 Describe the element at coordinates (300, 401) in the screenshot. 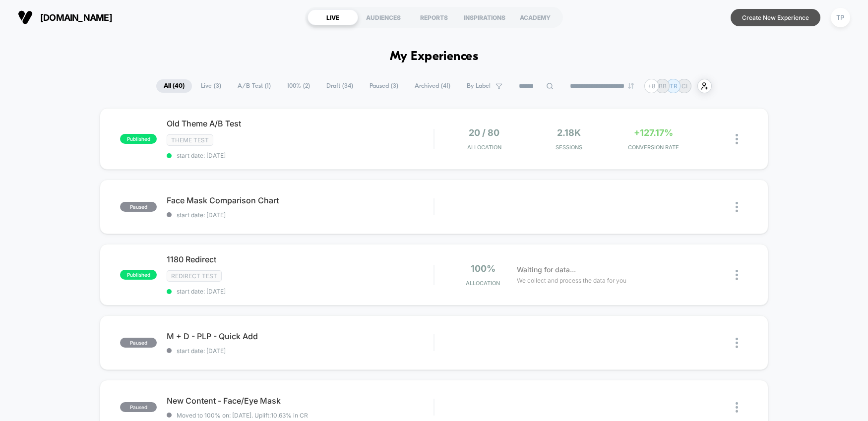

I see `span: New Content - Face/Eye Mask` at that location.